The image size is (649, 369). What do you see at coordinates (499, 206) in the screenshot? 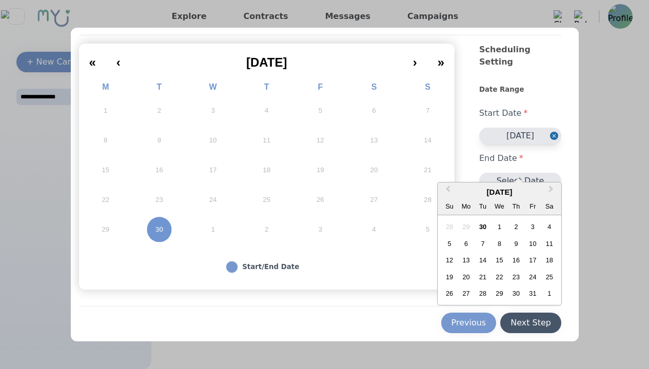
I see `div: We` at bounding box center [499, 206].